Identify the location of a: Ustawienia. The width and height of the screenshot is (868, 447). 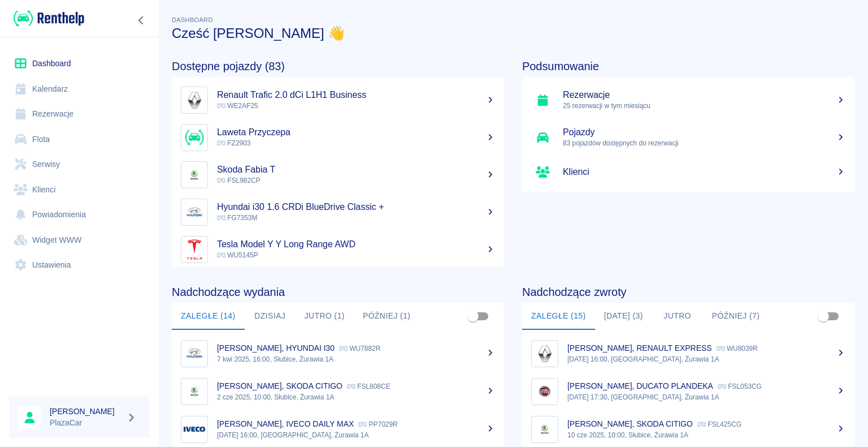
(79, 265).